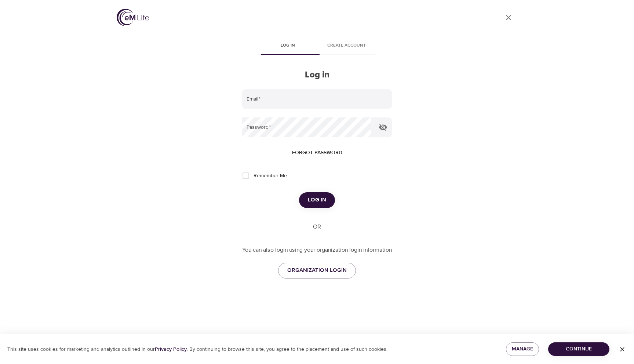  Describe the element at coordinates (317, 200) in the screenshot. I see `button: Log in` at that location.